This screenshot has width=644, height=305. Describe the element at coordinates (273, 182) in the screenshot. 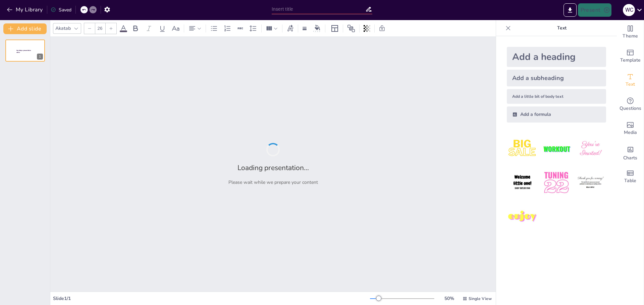

I see `p: Please wait while we prepare your content` at that location.